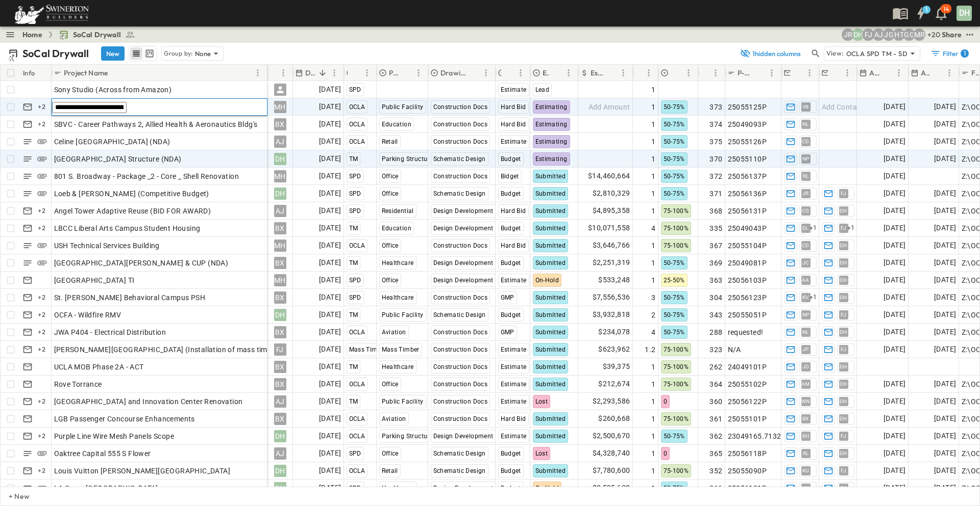  Describe the element at coordinates (614, 280) in the screenshot. I see `span: $533,248` at that location.